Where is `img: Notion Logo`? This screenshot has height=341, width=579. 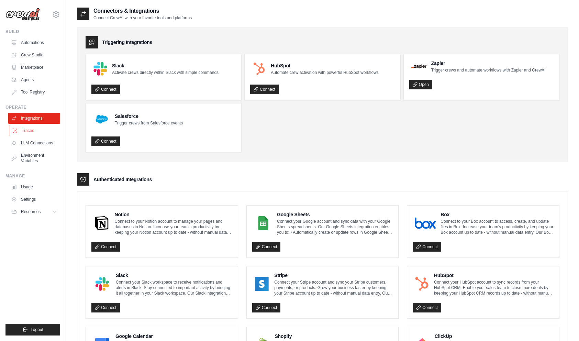
img: Notion Logo is located at coordinates (102, 223).